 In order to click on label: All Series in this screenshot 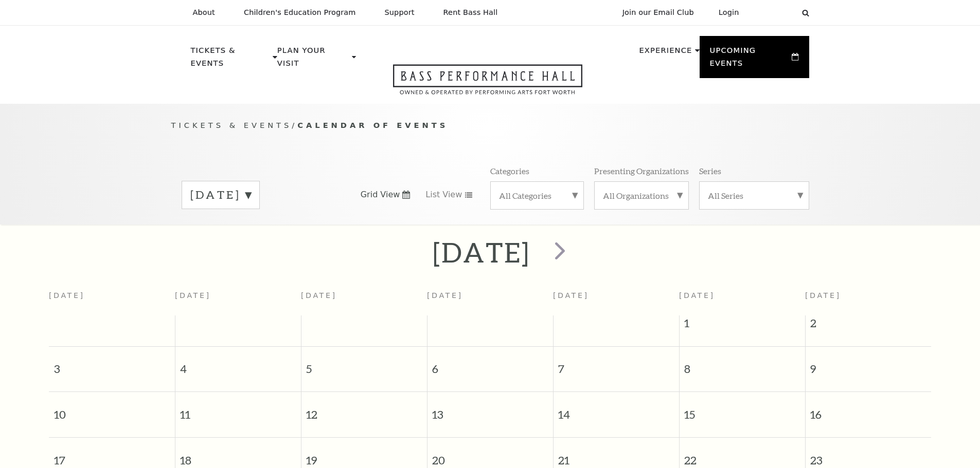, I will do `click(754, 195)`.